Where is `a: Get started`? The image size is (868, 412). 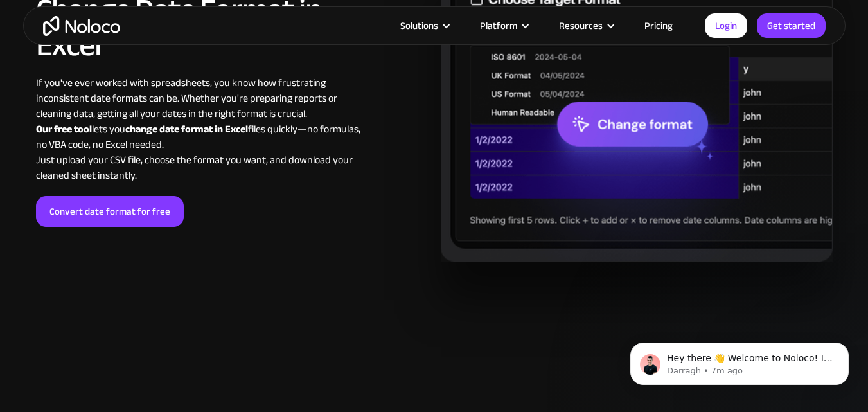
a: Get started is located at coordinates (792, 26).